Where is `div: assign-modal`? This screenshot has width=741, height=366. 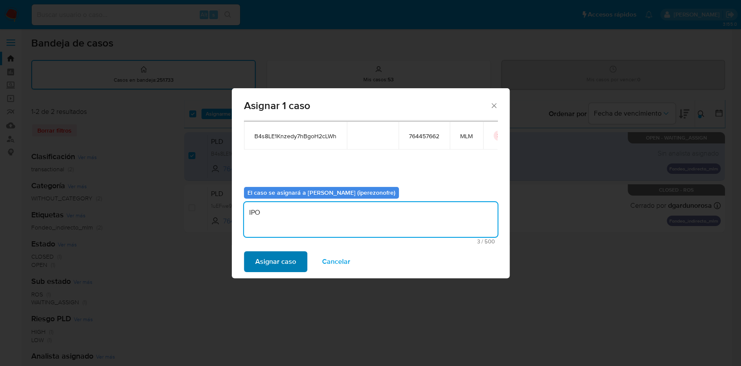
div: assign-modal is located at coordinates (371, 183).